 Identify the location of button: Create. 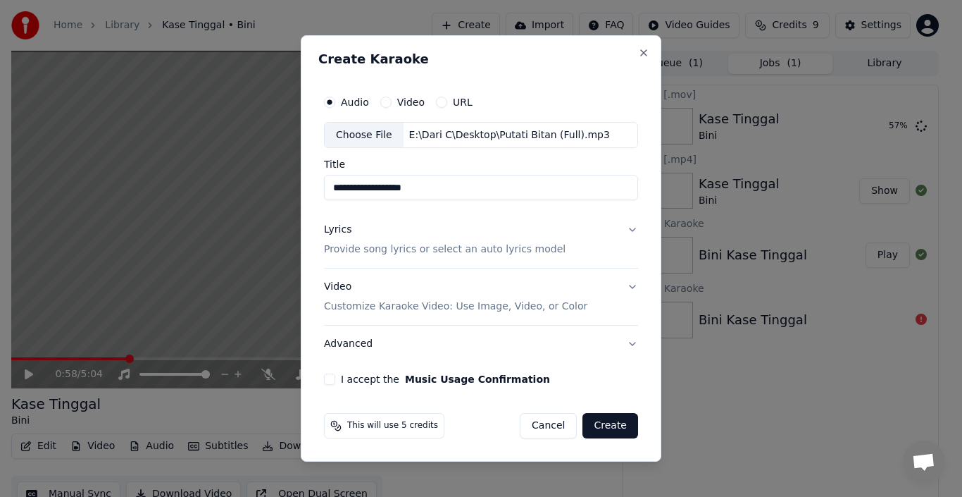
(610, 426).